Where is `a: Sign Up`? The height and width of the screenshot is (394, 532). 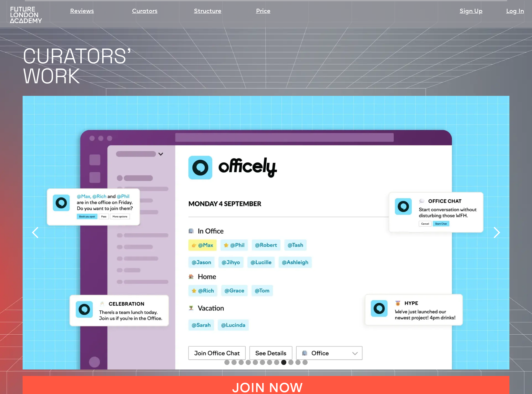
a: Sign Up is located at coordinates (471, 12).